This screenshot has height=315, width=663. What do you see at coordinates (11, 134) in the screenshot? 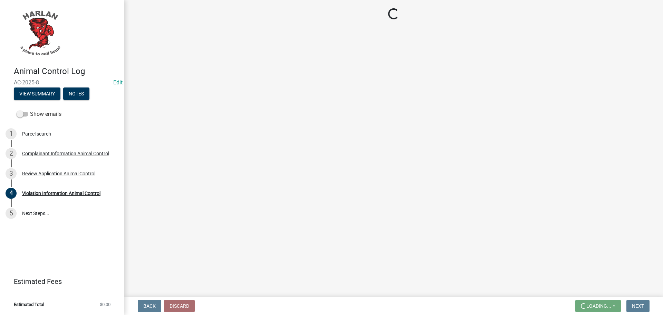
I see `div: 1` at bounding box center [11, 134].